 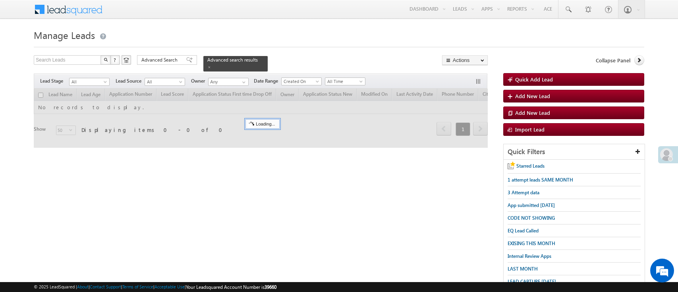 What do you see at coordinates (540, 180) in the screenshot?
I see `span: 1 attempt leads SAME MONTH` at bounding box center [540, 180].